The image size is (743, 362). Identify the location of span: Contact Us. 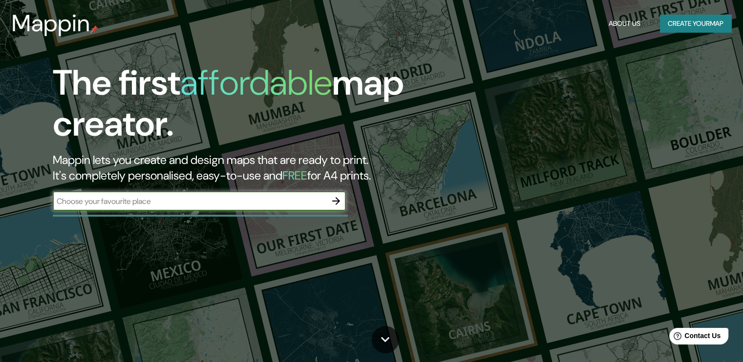
(46, 12).